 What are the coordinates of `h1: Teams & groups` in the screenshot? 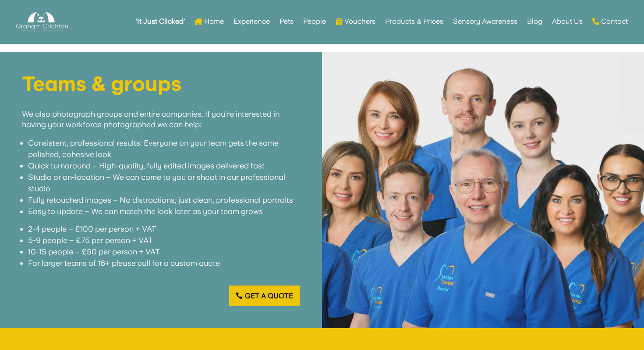 It's located at (161, 86).